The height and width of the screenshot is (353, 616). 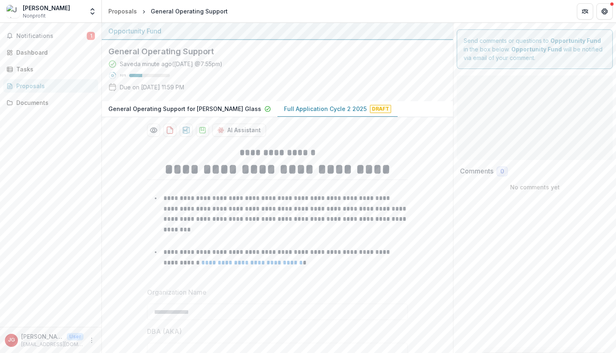 What do you see at coordinates (51, 102) in the screenshot?
I see `a: Documents` at bounding box center [51, 102].